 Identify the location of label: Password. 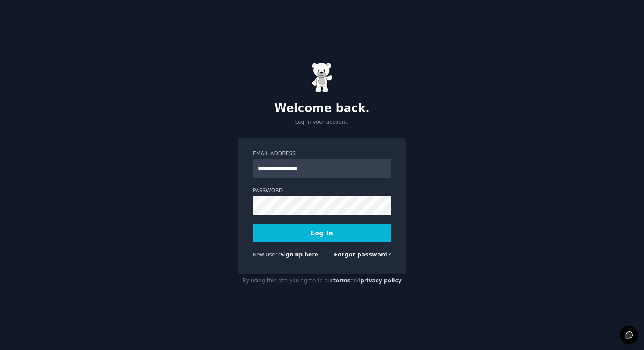
(322, 191).